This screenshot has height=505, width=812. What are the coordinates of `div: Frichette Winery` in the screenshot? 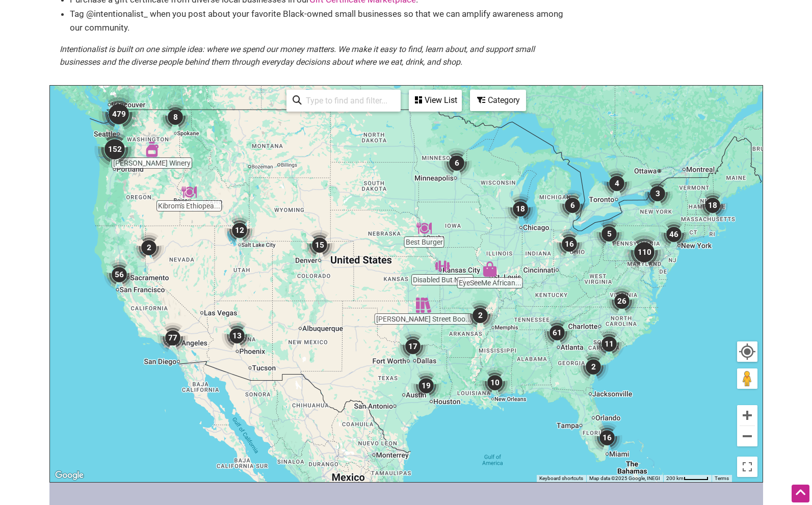 It's located at (152, 150).